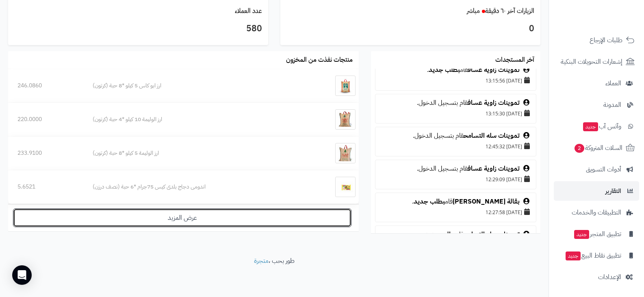 This screenshot has height=297, width=644. What do you see at coordinates (613, 105) in the screenshot?
I see `span: المدونة` at bounding box center [613, 105].